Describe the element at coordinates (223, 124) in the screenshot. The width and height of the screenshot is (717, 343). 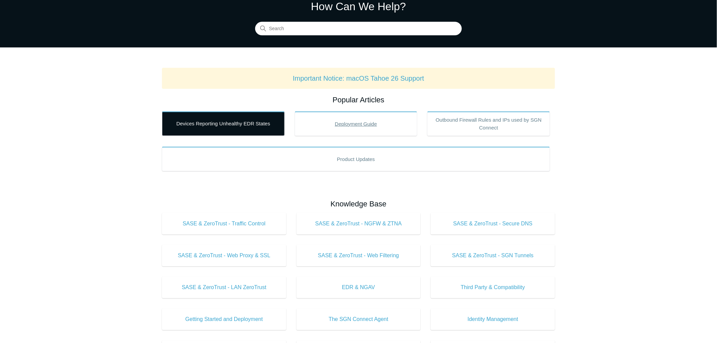
I see `a: Devices Reporting Unhealthy EDR States` at that location.